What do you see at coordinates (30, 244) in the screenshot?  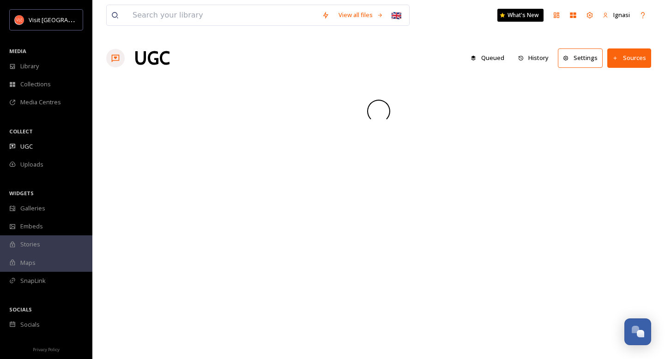 I see `span: Stories` at bounding box center [30, 244].